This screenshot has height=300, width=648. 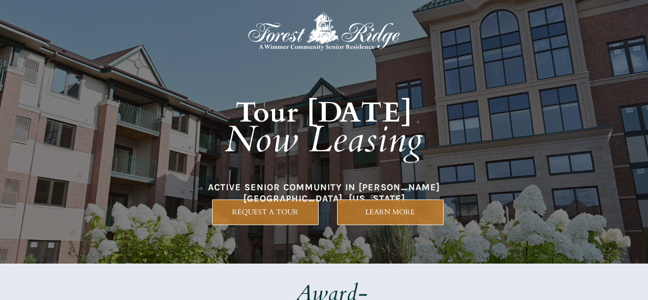 What do you see at coordinates (324, 139) in the screenshot?
I see `em: Now Leasing` at bounding box center [324, 139].